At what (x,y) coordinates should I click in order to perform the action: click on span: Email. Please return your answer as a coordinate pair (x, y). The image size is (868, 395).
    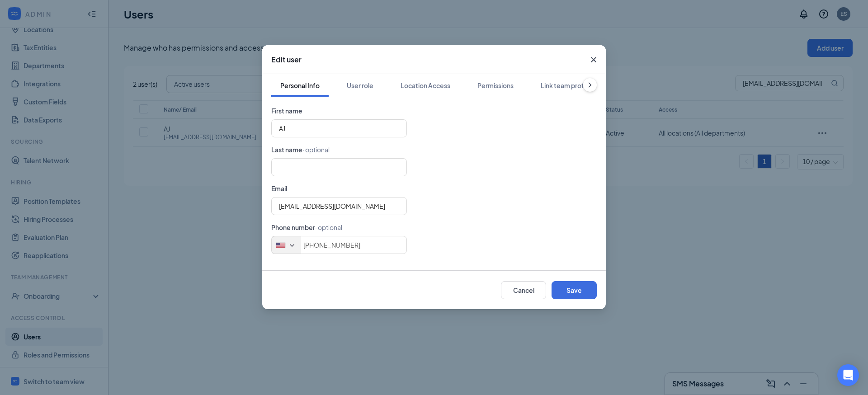
    Looking at the image, I should click on (279, 188).